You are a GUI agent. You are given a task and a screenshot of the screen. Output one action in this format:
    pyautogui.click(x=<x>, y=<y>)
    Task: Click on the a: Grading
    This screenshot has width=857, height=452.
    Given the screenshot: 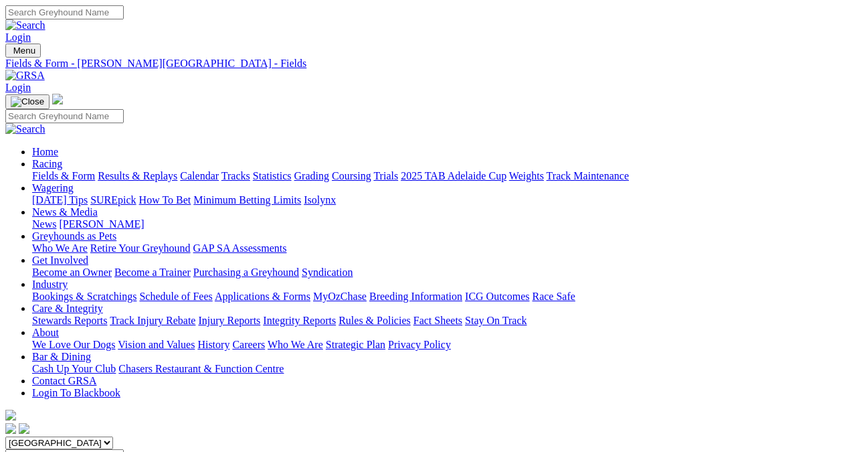 What is the action you would take?
    pyautogui.click(x=312, y=175)
    